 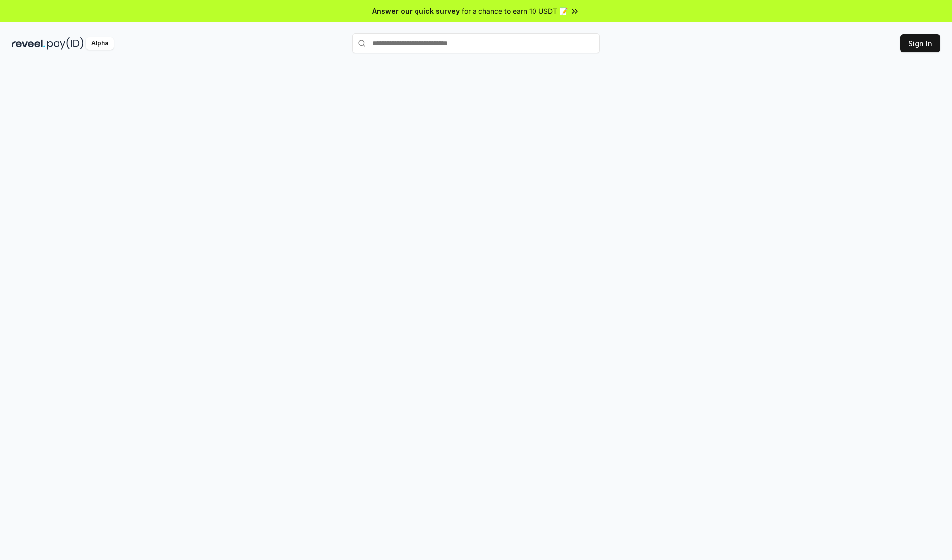 I want to click on span: for a chance to earn 10 USDT 📝, so click(x=515, y=11).